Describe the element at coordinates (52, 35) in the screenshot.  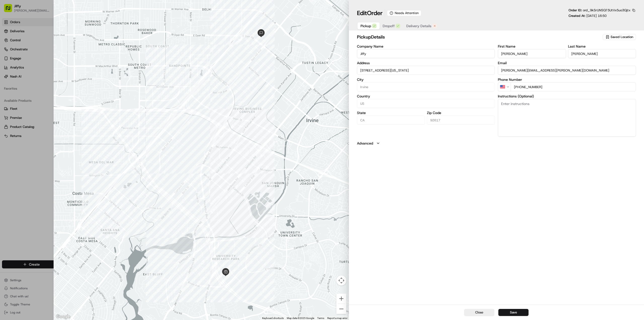
I see `input: Got a question? Start typing here...` at that location.